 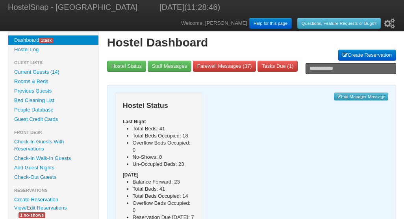 What do you see at coordinates (163, 196) in the screenshot?
I see `li: Total Beds Occupied: 14` at bounding box center [163, 196].